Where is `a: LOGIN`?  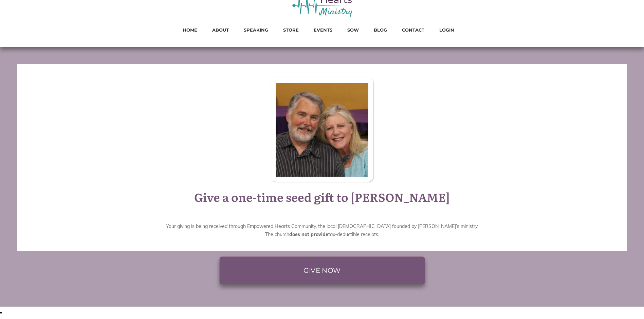
a: LOGIN is located at coordinates (447, 30).